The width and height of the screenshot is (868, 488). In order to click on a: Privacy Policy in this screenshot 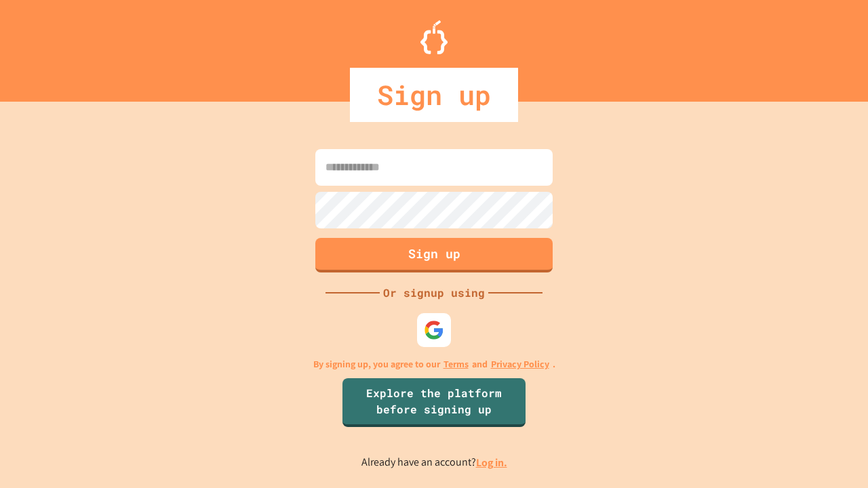, I will do `click(520, 364)`.